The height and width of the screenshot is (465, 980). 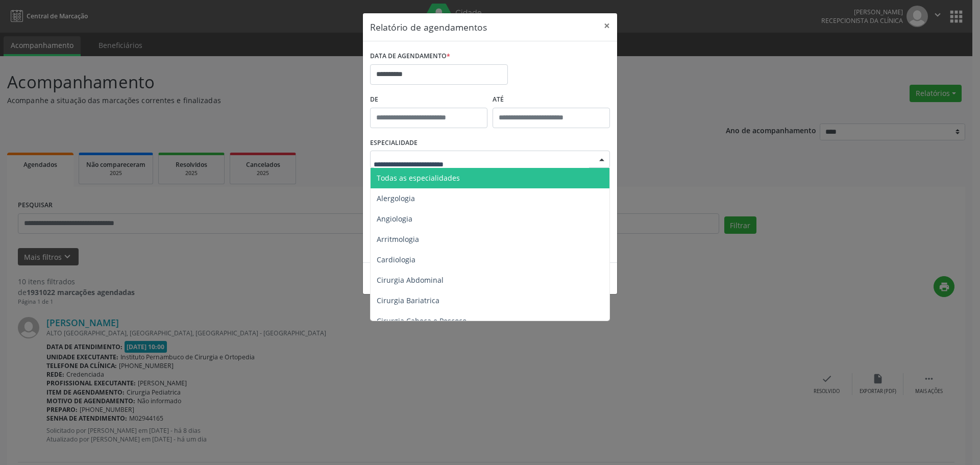 What do you see at coordinates (396, 198) in the screenshot?
I see `span: Alergologia` at bounding box center [396, 198].